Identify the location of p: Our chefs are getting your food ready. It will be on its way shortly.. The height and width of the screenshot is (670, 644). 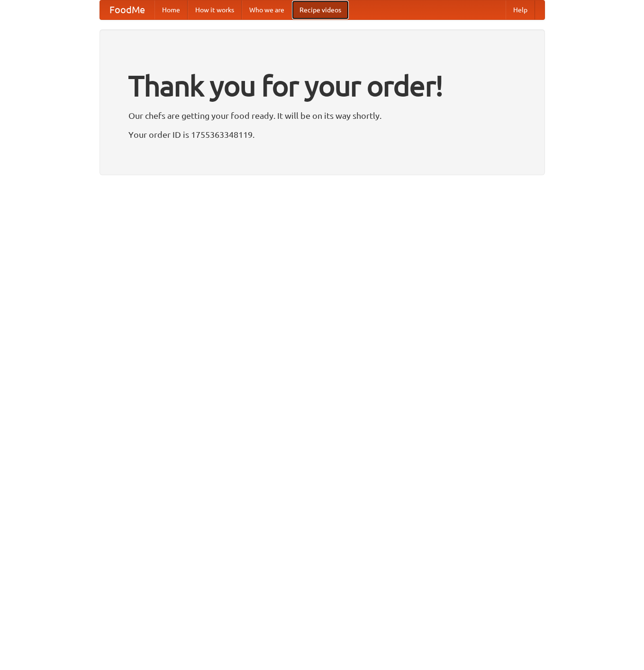
(322, 115).